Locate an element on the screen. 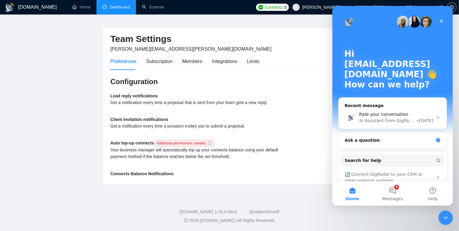 This screenshot has height=231, width=459. img: Profile image for AI Assistant from GigRadar 📡 is located at coordinates (18, 112).